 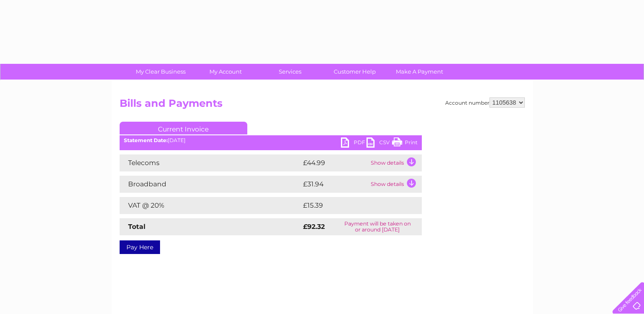 What do you see at coordinates (335, 163) in the screenshot?
I see `td: £44.99` at bounding box center [335, 163].